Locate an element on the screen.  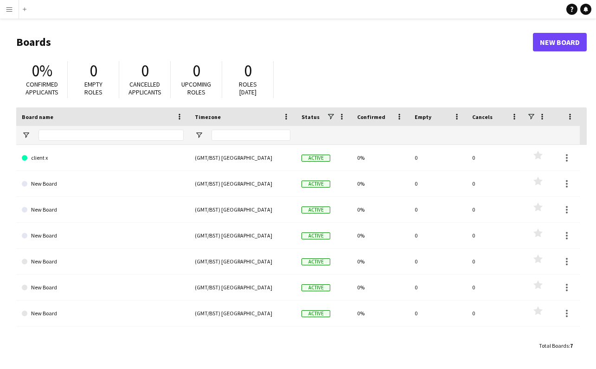
span: Total Boards is located at coordinates (553, 346).